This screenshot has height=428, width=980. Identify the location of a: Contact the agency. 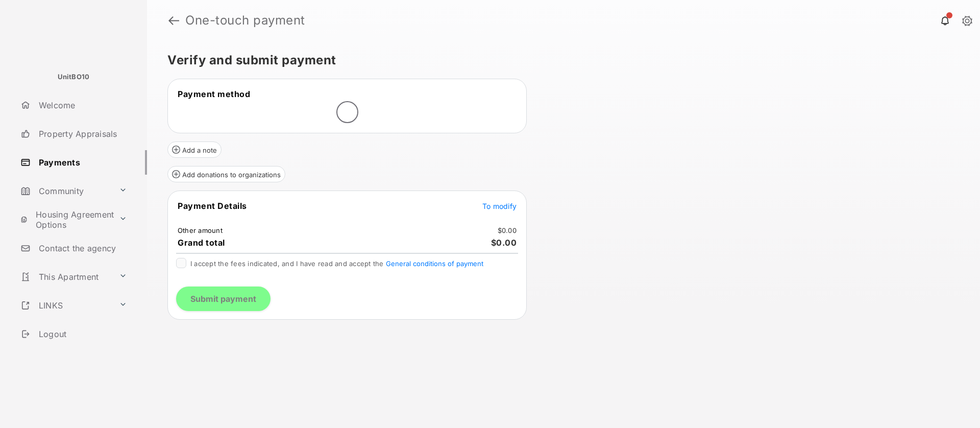
(82, 248).